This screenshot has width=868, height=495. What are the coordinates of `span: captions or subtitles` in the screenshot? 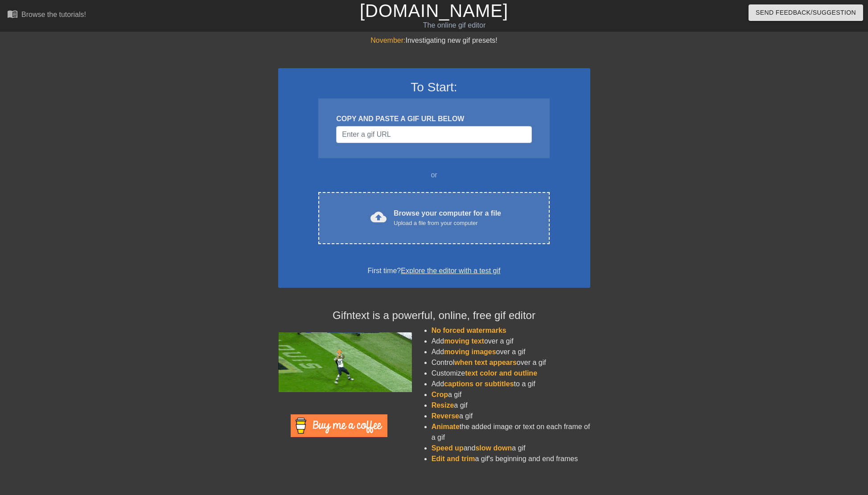 It's located at (479, 383).